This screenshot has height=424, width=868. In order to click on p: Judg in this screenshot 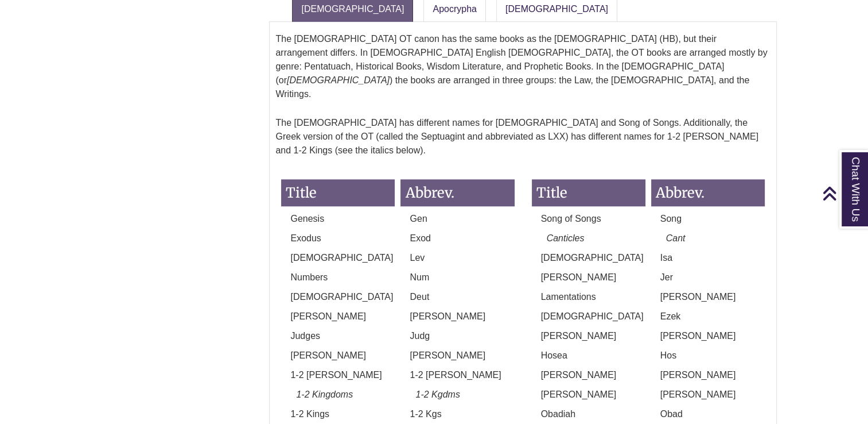, I will do `click(457, 336)`.